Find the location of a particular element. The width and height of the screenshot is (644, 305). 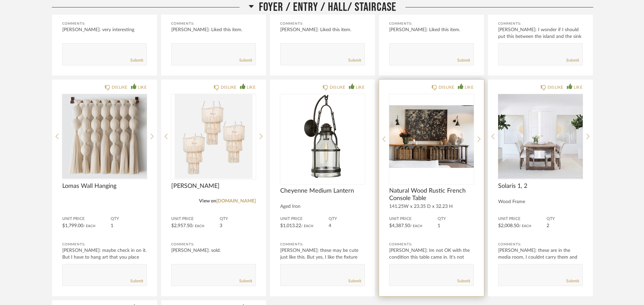

span: 3 is located at coordinates (221, 226).